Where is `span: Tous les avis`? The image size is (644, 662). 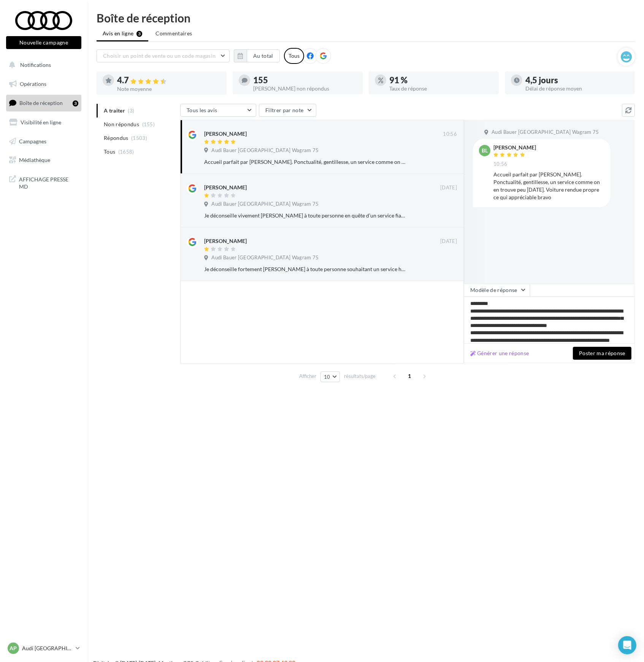 span: Tous les avis is located at coordinates (202, 110).